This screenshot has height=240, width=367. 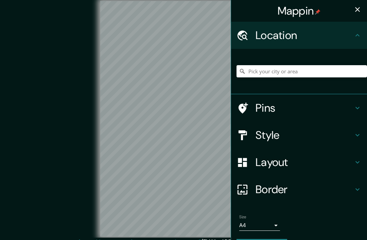 I want to click on div: Border, so click(x=299, y=189).